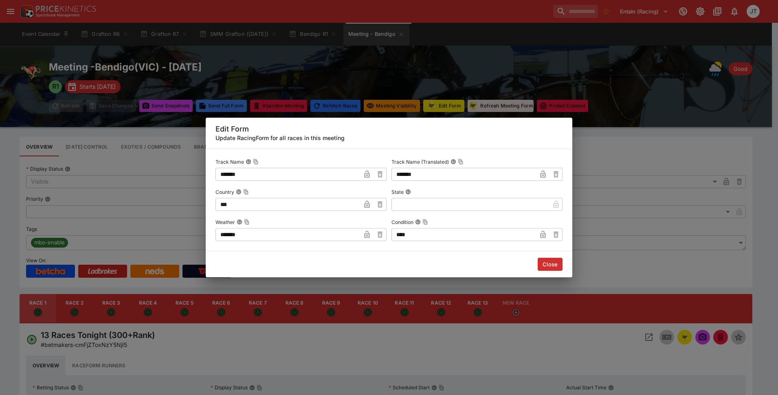 The height and width of the screenshot is (395, 778). I want to click on p: Country, so click(225, 192).